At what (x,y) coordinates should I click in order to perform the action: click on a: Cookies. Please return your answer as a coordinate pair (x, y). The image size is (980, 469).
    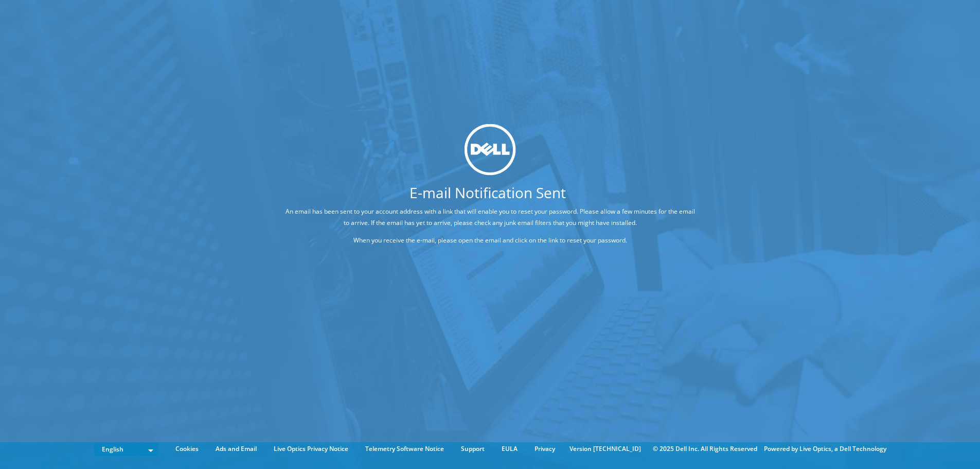
    Looking at the image, I should click on (187, 449).